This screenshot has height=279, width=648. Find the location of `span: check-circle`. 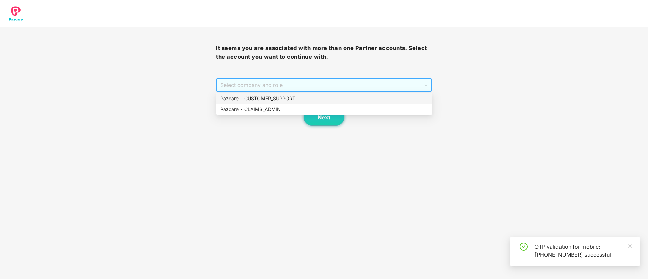

span: check-circle is located at coordinates (524, 247).